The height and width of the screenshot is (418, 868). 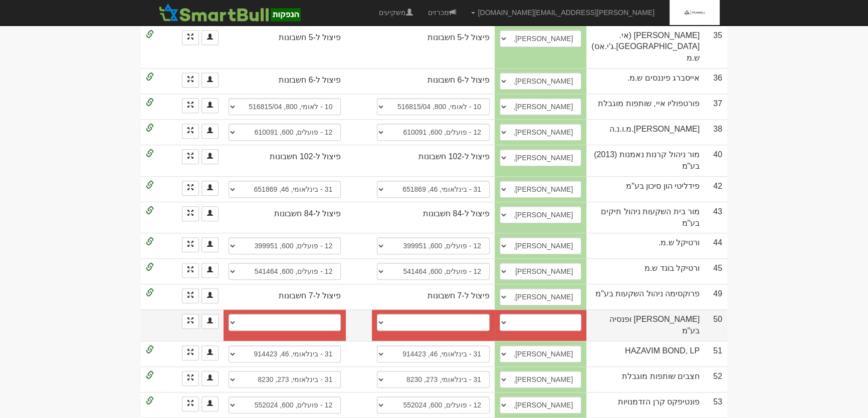 What do you see at coordinates (715, 47) in the screenshot?
I see `td: 35` at bounding box center [715, 47].